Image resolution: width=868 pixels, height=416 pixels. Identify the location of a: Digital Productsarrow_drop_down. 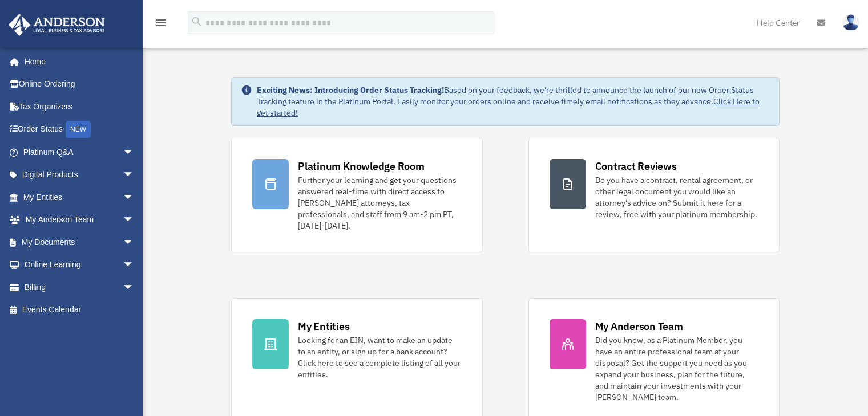
(80, 175).